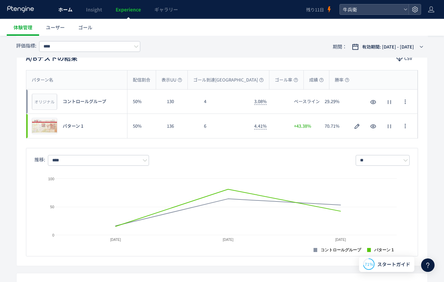 This screenshot has width=444, height=282. I want to click on span: スタートガイド, so click(394, 264).